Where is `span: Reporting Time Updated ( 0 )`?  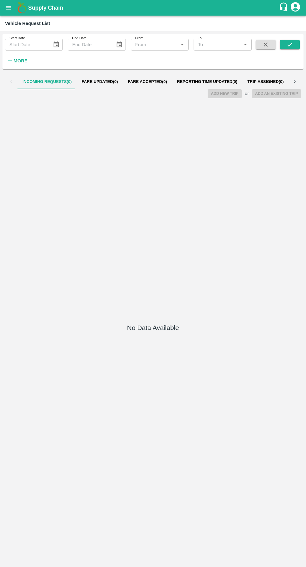 span: Reporting Time Updated ( 0 ) is located at coordinates (207, 82).